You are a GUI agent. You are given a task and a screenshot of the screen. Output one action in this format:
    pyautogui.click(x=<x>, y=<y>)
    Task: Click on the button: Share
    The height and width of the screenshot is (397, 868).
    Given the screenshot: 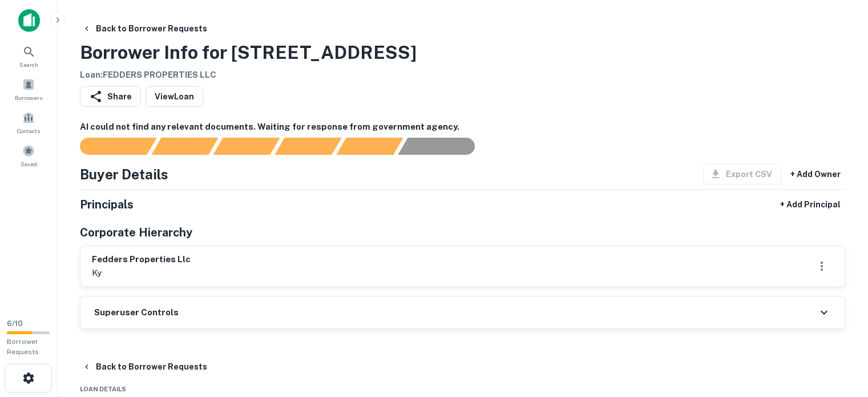 What is the action you would take?
    pyautogui.click(x=110, y=97)
    